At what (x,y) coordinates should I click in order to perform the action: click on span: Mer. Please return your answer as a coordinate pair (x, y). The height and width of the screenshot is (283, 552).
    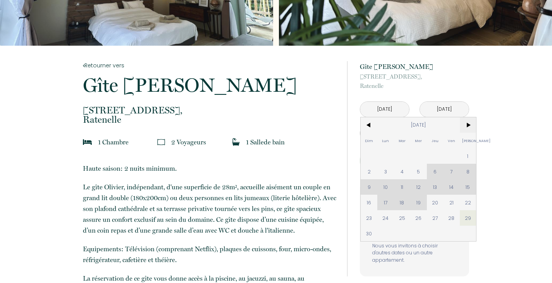
    Looking at the image, I should click on (418, 141).